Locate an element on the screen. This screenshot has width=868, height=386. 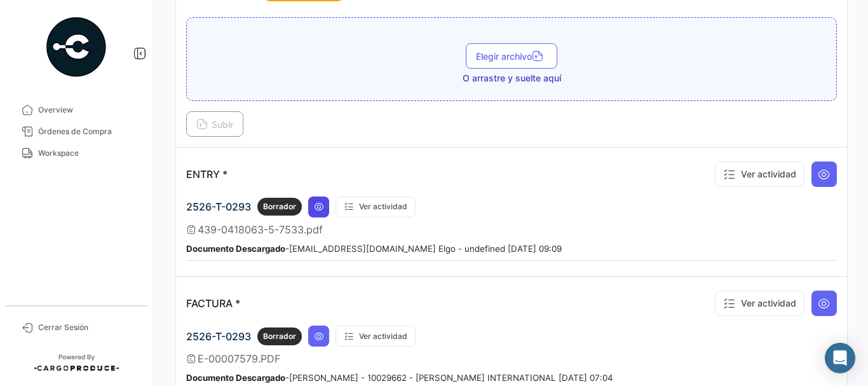
a: Workspace is located at coordinates (76, 153).